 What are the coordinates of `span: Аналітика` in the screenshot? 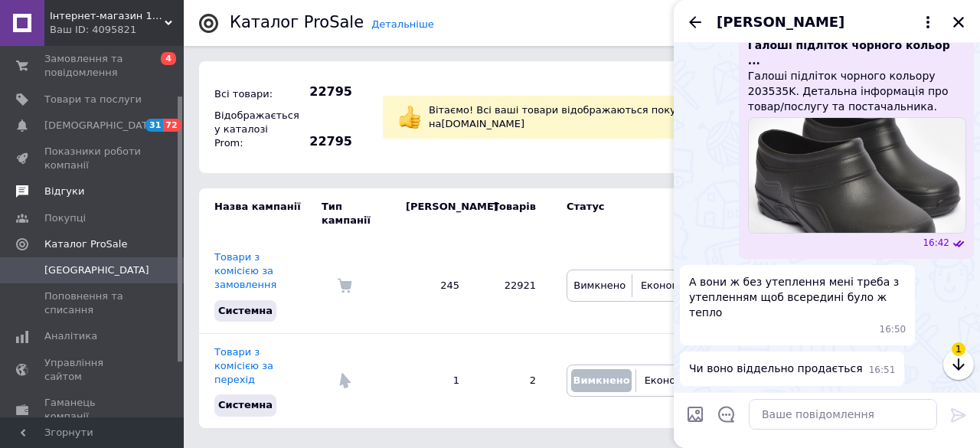 It's located at (70, 336).